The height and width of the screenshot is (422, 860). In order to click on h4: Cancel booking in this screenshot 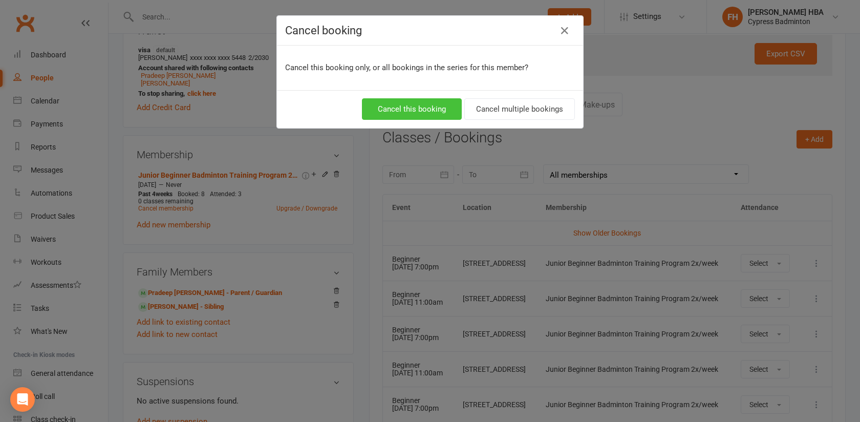, I will do `click(430, 30)`.